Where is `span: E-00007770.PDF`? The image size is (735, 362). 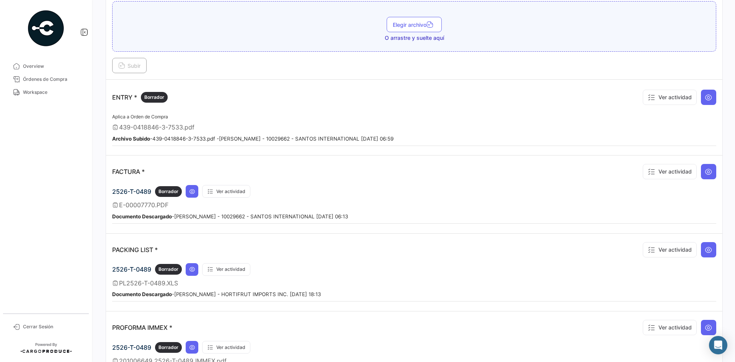 span: E-00007770.PDF is located at coordinates (144, 205).